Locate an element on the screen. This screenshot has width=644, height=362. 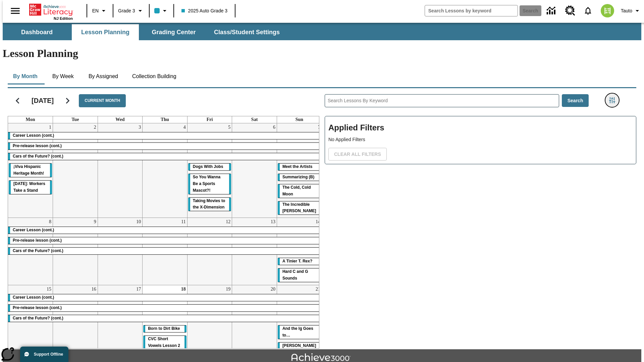
div: Born to Dirt Bike is located at coordinates (165, 329).